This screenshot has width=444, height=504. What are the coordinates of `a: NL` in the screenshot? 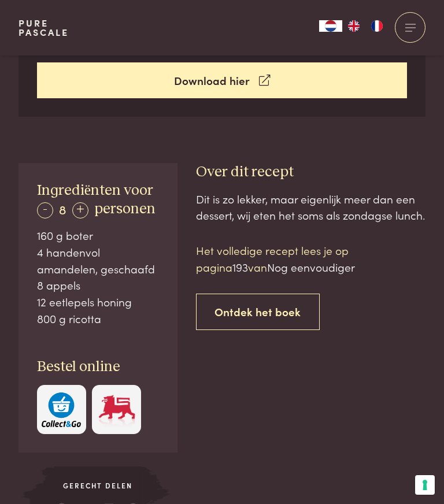 It's located at (330, 26).